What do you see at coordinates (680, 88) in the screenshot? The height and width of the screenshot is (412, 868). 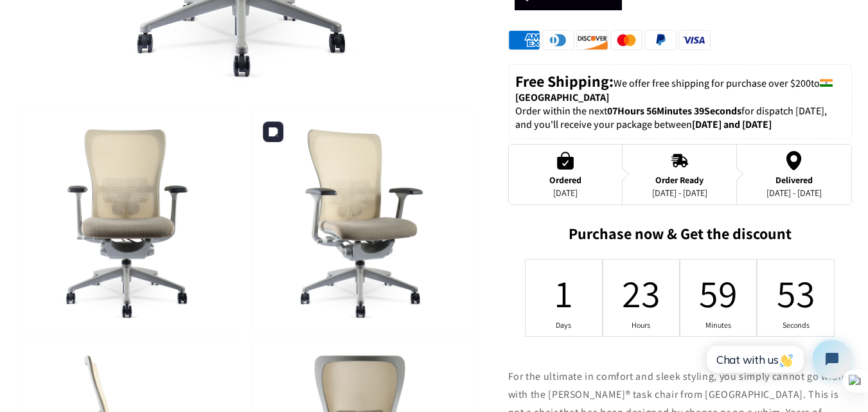 I see `p: to` at bounding box center [680, 88].